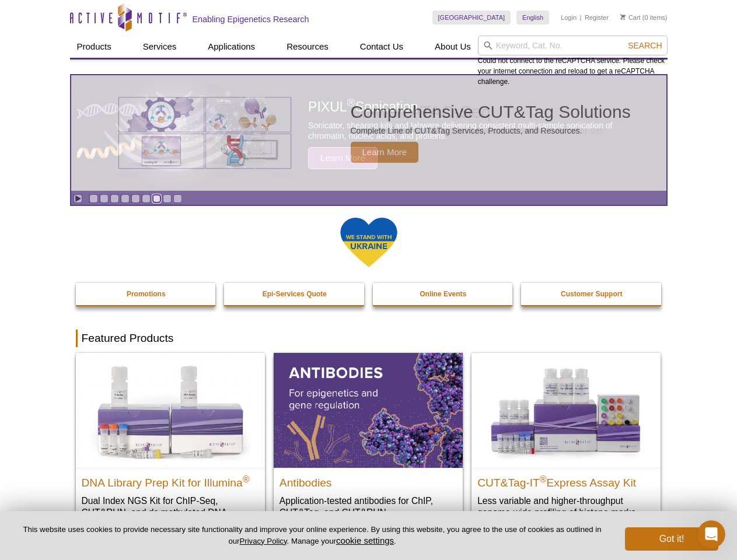 The height and width of the screenshot is (560, 737). I want to click on a: Resources, so click(307, 47).